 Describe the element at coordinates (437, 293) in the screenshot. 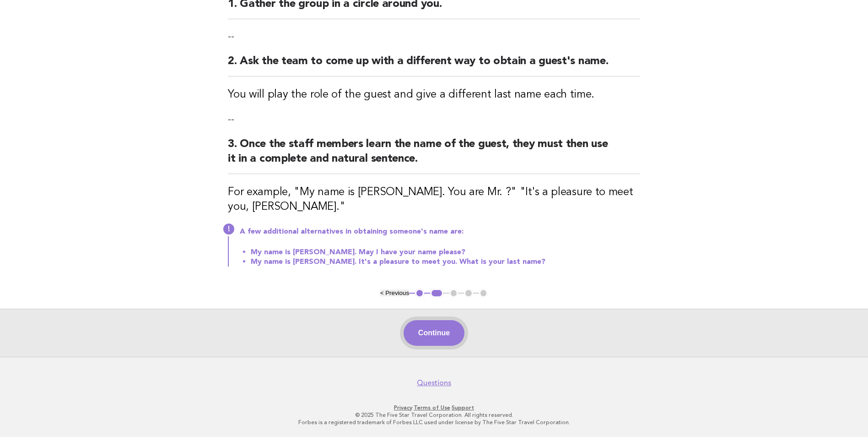

I see `button: 2` at that location.